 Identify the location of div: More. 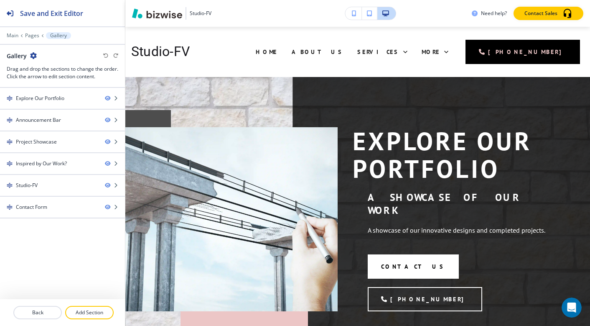
(435, 52).